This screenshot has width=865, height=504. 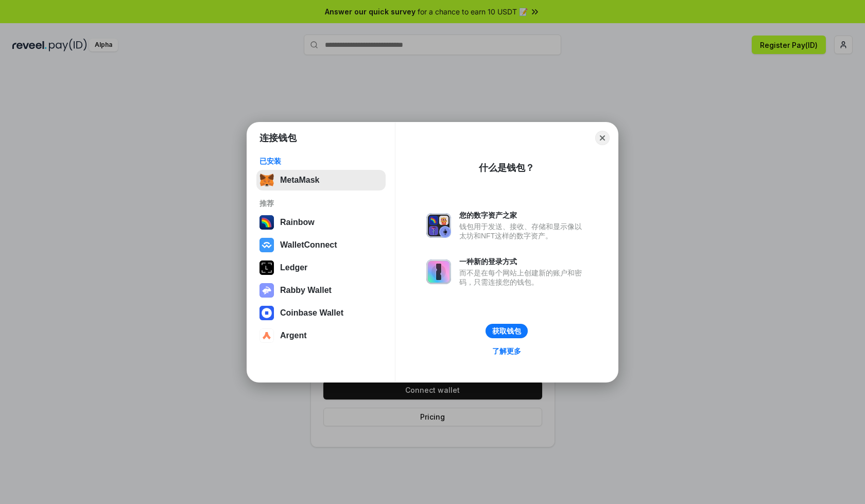 What do you see at coordinates (267, 268) in the screenshot?
I see `img: svg+xml,%3Csvg%20xmlns%3D%22http%3A%2F%2Fwww.w3.org%2F2000%2Fsvg%22%20width%3D%2228%22%20height%3...` at bounding box center [267, 268].